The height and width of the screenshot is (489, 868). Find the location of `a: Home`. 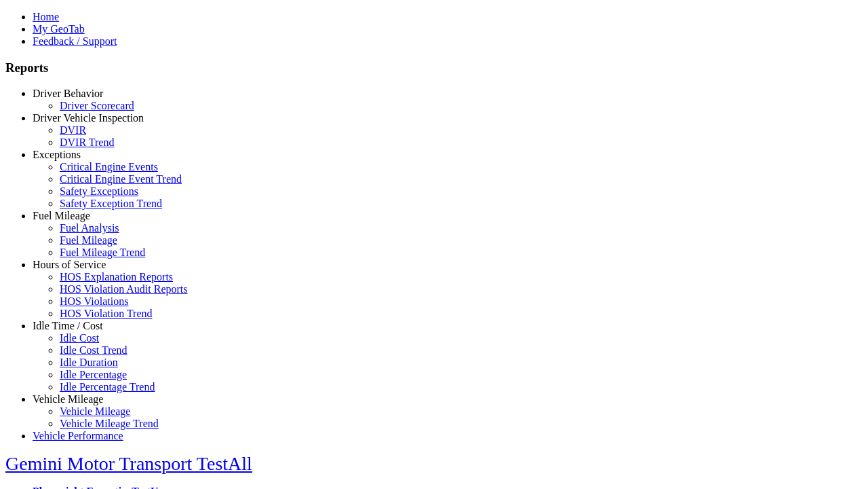

a: Home is located at coordinates (46, 16).